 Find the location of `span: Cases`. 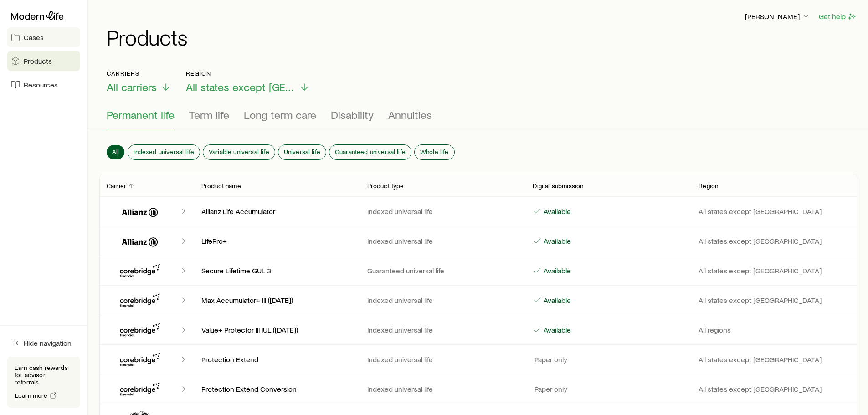

span: Cases is located at coordinates (33, 37).